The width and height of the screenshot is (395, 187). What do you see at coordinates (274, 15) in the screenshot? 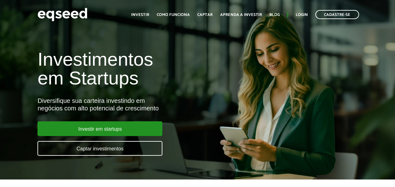
I see `a: Blog` at bounding box center [274, 15].